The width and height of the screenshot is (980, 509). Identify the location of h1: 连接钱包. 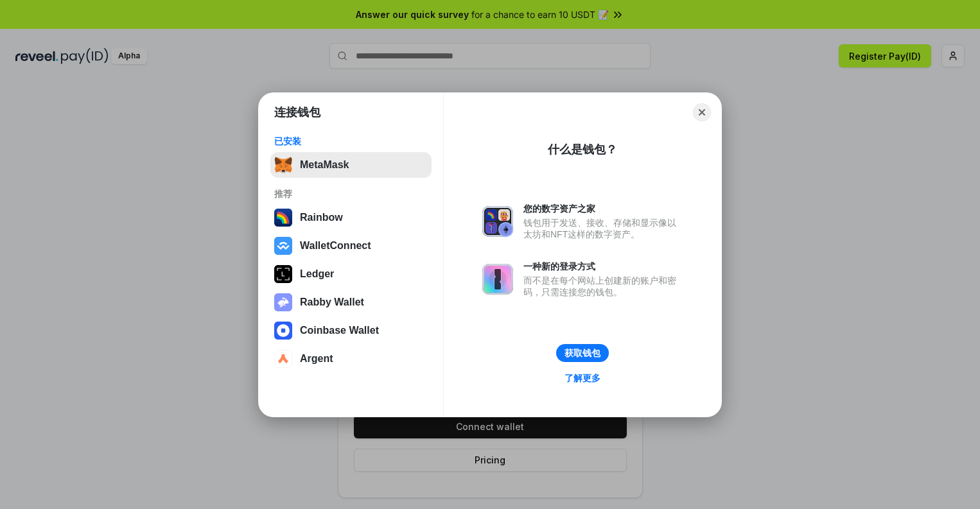
(297, 112).